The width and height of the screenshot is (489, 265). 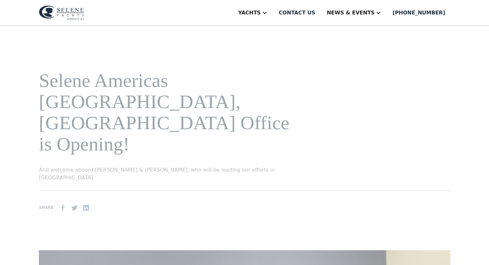 I want to click on img: Twitter, so click(x=75, y=208).